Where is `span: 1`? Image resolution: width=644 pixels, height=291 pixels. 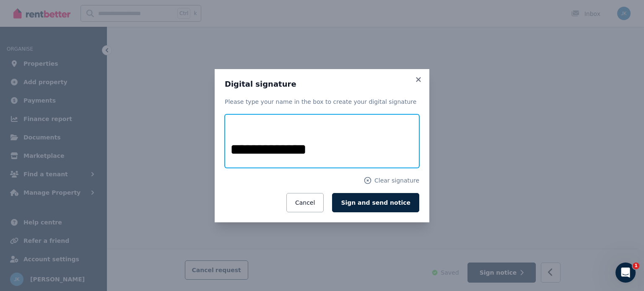 span: 1 is located at coordinates (636, 266).